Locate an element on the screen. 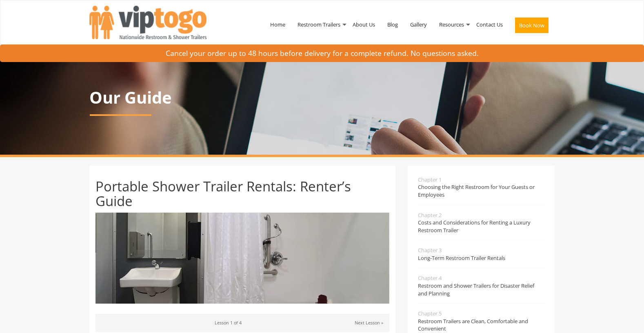 The image size is (644, 333). span: Chapter 5 is located at coordinates (481, 313).